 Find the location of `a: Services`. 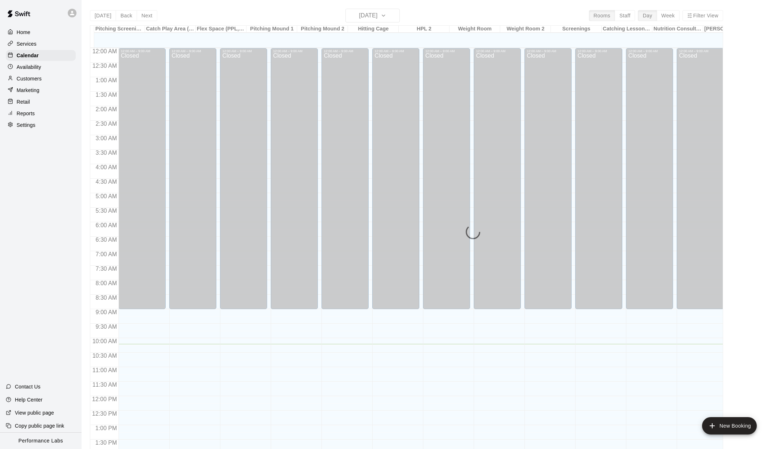

a: Services is located at coordinates (41, 44).